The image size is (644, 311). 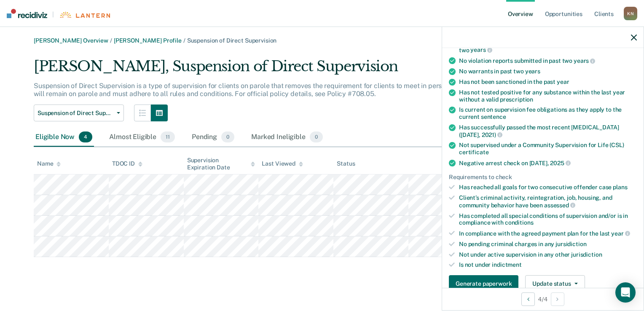 I want to click on div: TDOC ID, so click(x=127, y=163).